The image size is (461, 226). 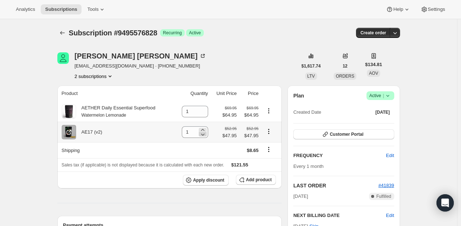 What do you see at coordinates (93, 9) in the screenshot?
I see `span: Tools` at bounding box center [93, 9].